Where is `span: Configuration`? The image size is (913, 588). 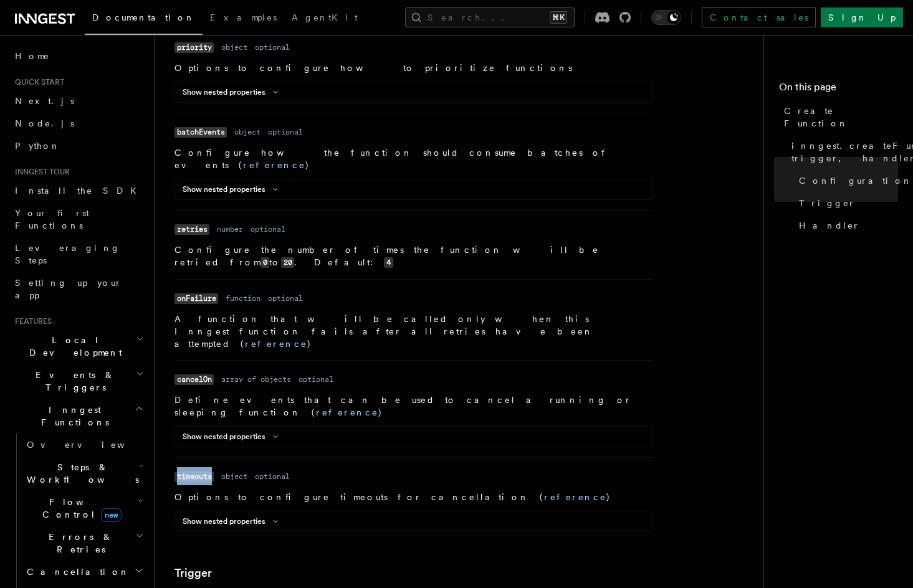 span: Configuration is located at coordinates (855, 181).